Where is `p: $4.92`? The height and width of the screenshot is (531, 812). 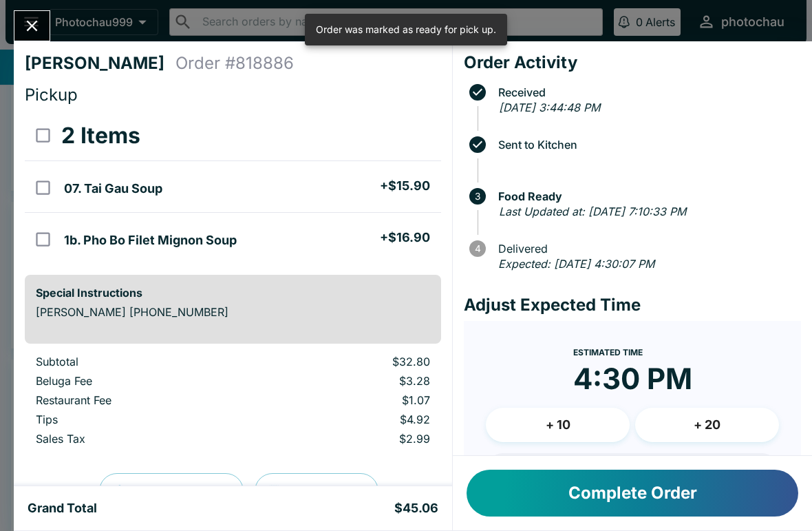
p: $4.92 is located at coordinates (350, 420).